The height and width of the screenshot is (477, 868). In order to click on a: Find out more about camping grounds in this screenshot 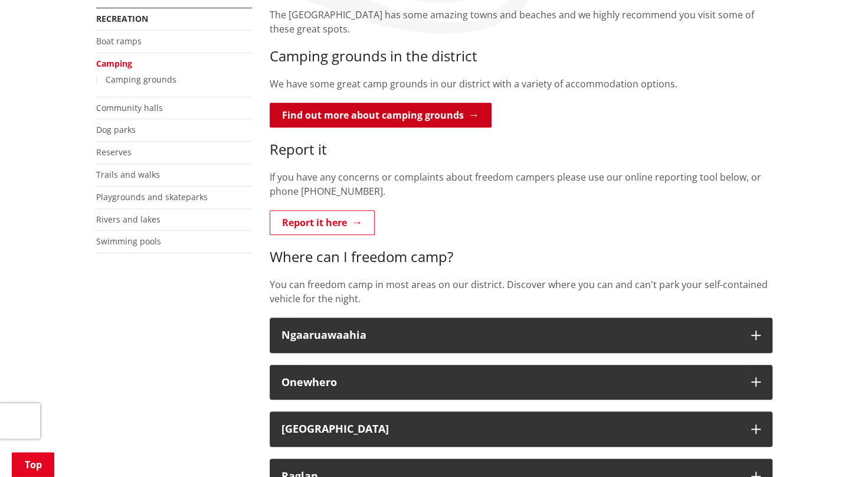, I will do `click(381, 115)`.